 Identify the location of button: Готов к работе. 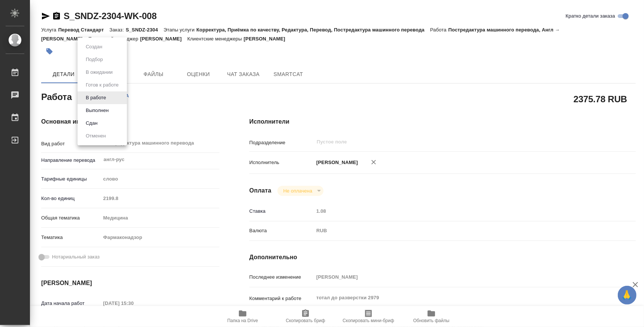
(102, 85).